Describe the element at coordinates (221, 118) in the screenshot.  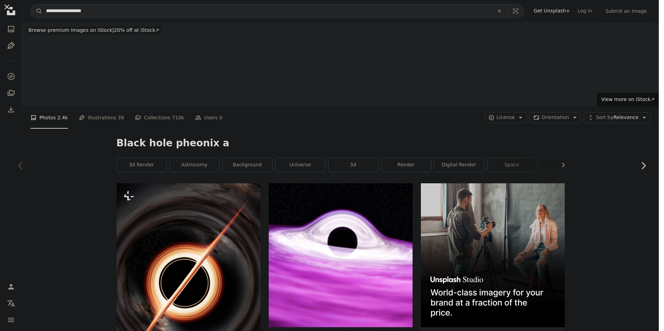
I see `span: 0` at that location.